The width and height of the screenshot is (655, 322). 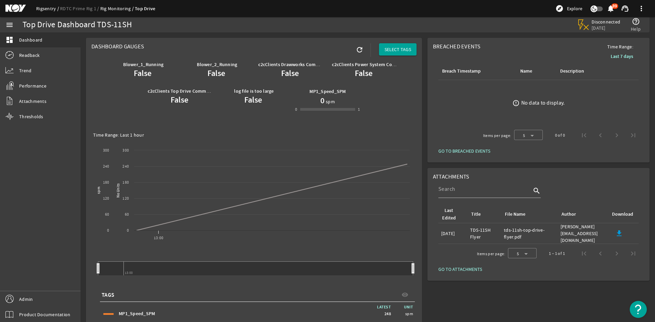 I want to click on button: more_vert, so click(x=641, y=9).